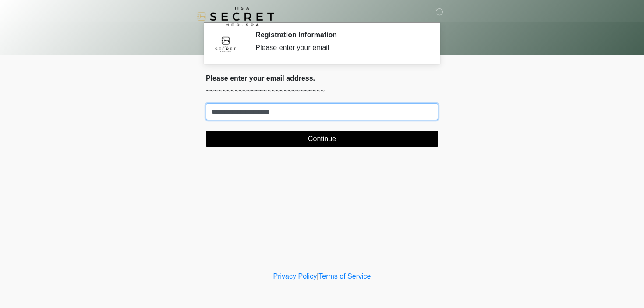 Image resolution: width=644 pixels, height=308 pixels. Describe the element at coordinates (340, 35) in the screenshot. I see `h2: Registration Information` at that location.